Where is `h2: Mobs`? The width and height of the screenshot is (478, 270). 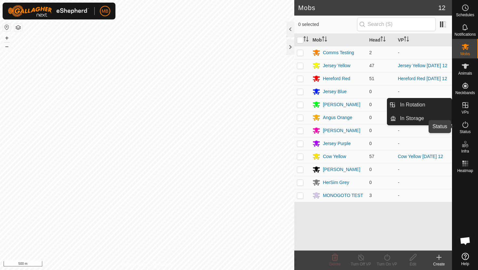 h2: Mobs is located at coordinates (368, 8).